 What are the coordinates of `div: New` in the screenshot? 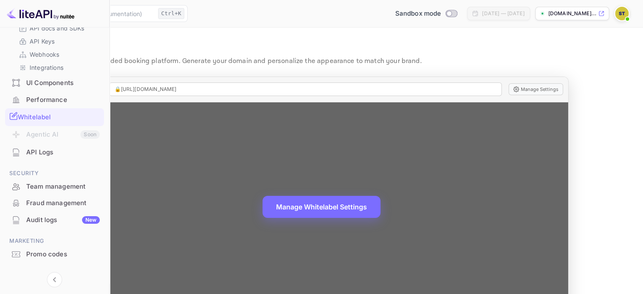 It's located at (91, 220).